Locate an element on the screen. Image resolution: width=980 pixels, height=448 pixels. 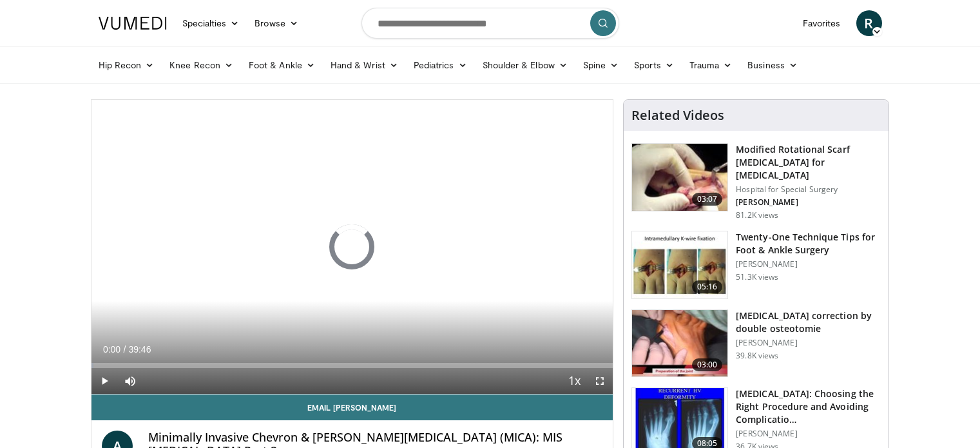
button: Play is located at coordinates (104, 381).